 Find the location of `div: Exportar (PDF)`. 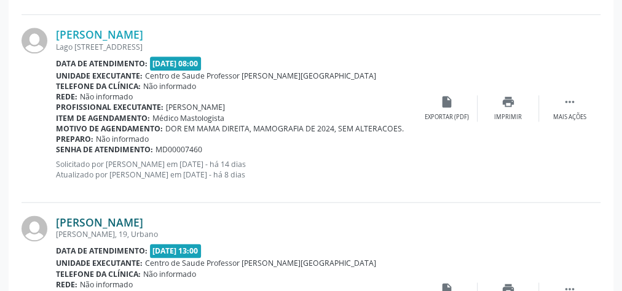

div: Exportar (PDF) is located at coordinates (447, 117).